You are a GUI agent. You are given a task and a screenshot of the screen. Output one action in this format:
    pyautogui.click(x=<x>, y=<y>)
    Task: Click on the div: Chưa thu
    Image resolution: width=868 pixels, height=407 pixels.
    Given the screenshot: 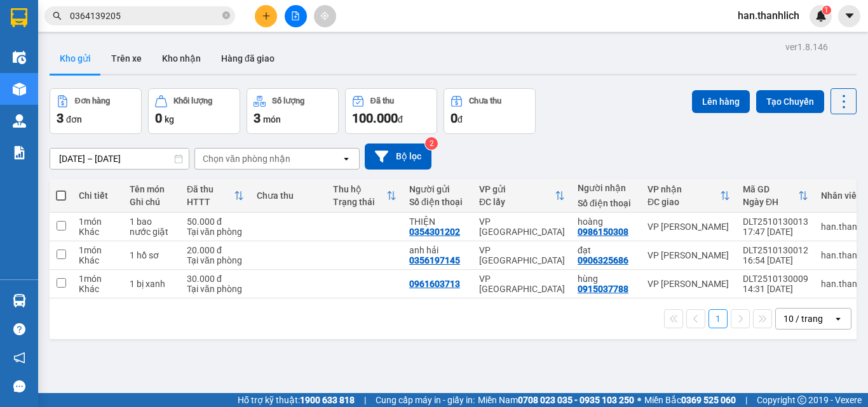 What is the action you would take?
    pyautogui.click(x=485, y=101)
    